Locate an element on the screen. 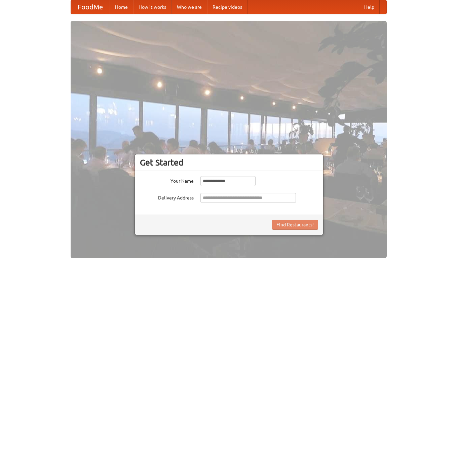  a: Home is located at coordinates (122, 7).